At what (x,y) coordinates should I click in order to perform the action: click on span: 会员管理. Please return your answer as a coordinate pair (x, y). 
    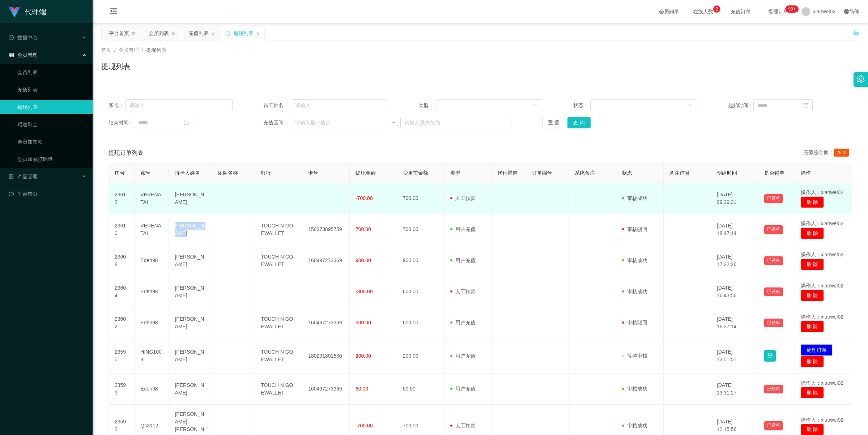
    Looking at the image, I should click on (23, 55).